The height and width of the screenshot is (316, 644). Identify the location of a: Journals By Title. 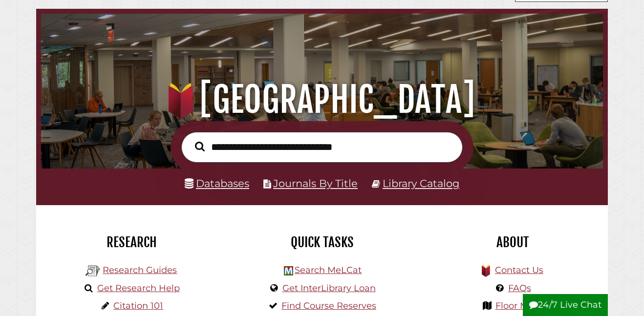
(315, 183).